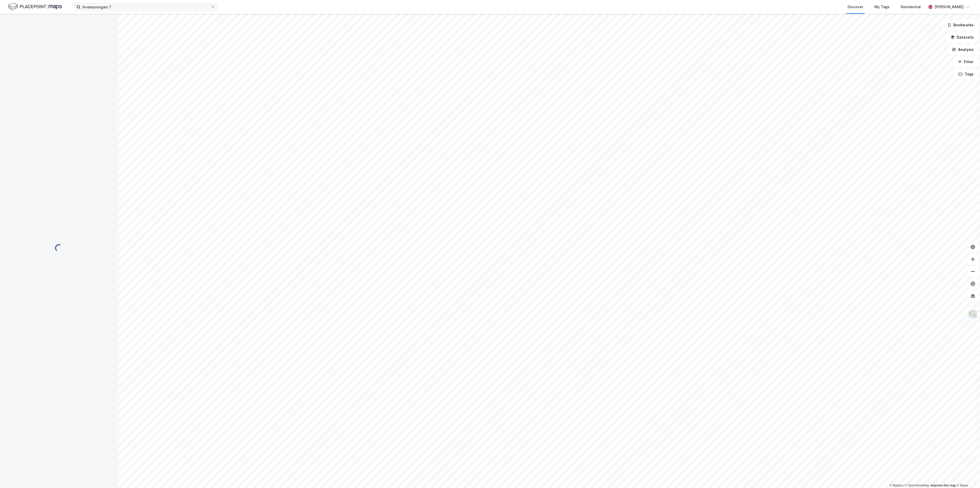 The width and height of the screenshot is (980, 488). I want to click on a: Mapbox, so click(897, 485).